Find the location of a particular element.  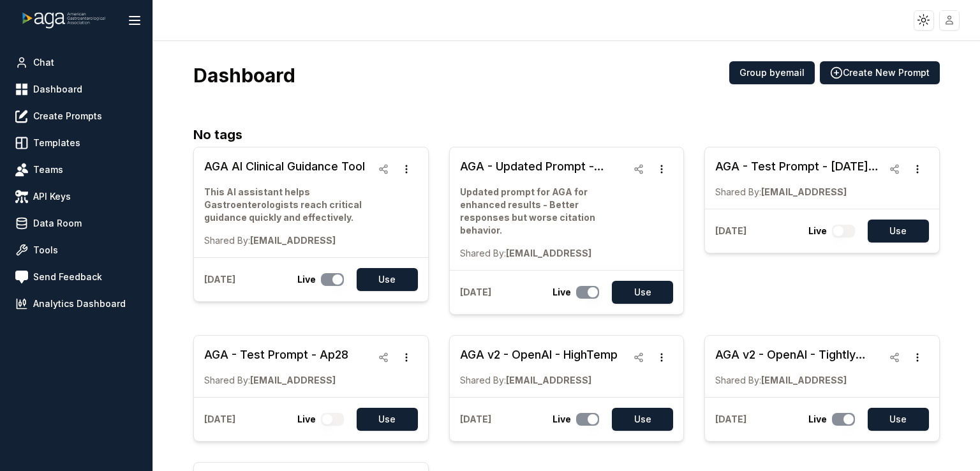

a: Teams is located at coordinates (76, 170).